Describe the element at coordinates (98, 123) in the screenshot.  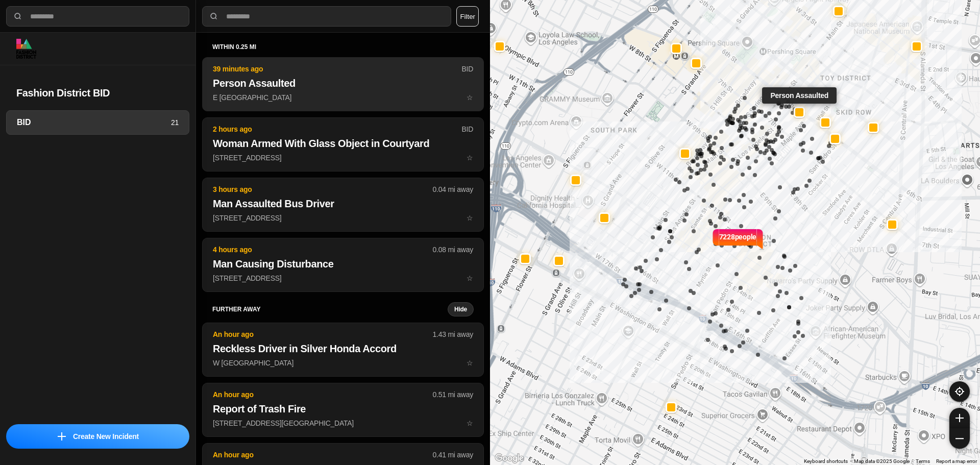
I see `a: BID21` at that location.